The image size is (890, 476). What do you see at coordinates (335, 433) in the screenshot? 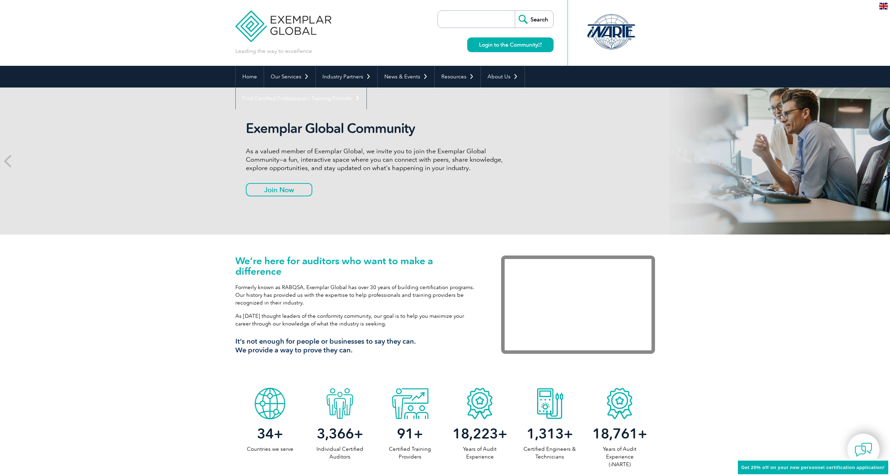
I see `span: 3,366` at bounding box center [335, 433].